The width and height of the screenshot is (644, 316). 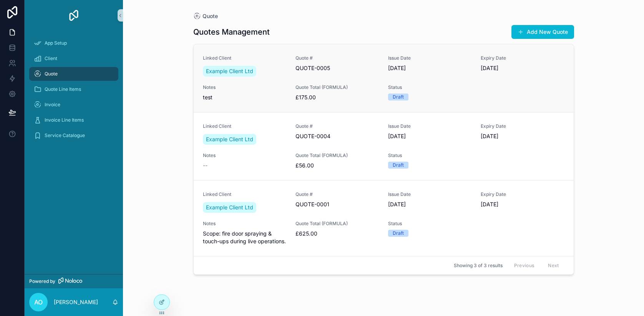 I want to click on span: App Setup, so click(x=56, y=43).